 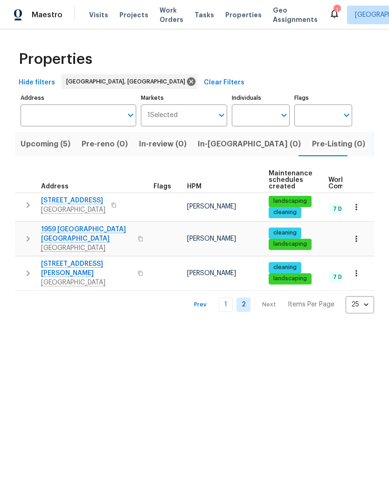 I want to click on span: Geo Assignments, so click(x=295, y=15).